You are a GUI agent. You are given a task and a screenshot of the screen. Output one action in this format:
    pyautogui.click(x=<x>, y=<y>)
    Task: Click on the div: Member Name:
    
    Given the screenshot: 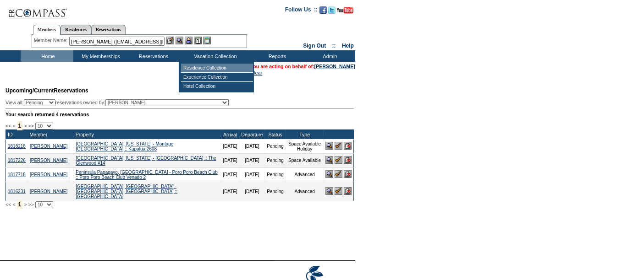 What is the action you would take?
    pyautogui.click(x=51, y=40)
    